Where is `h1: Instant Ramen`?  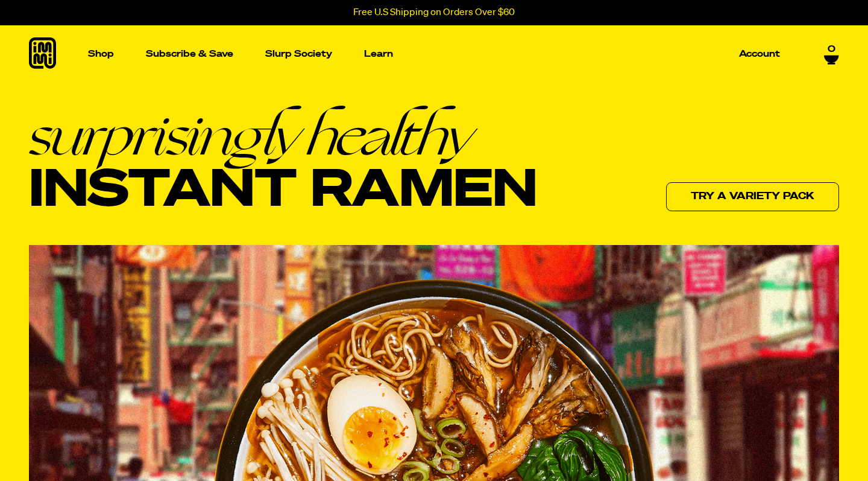
h1: Instant Ramen is located at coordinates (283, 163).